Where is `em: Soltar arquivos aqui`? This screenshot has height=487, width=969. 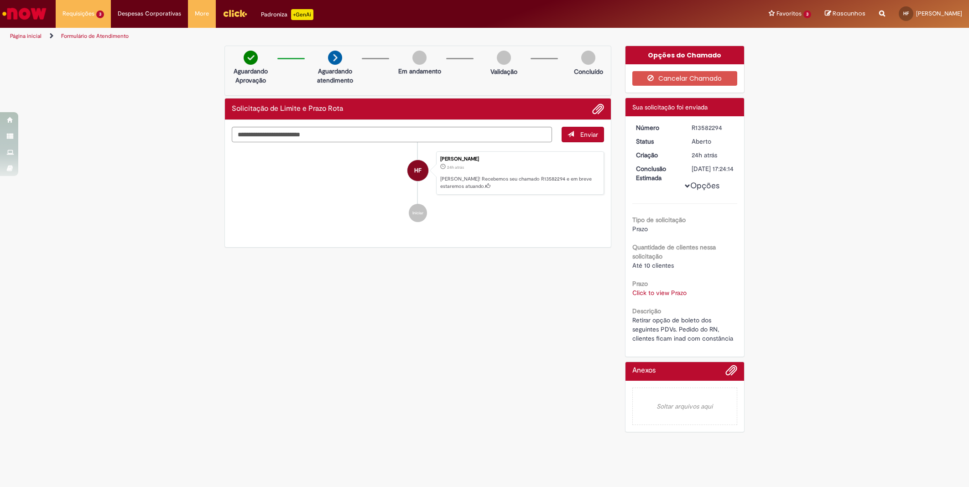 em: Soltar arquivos aqui is located at coordinates (685, 407).